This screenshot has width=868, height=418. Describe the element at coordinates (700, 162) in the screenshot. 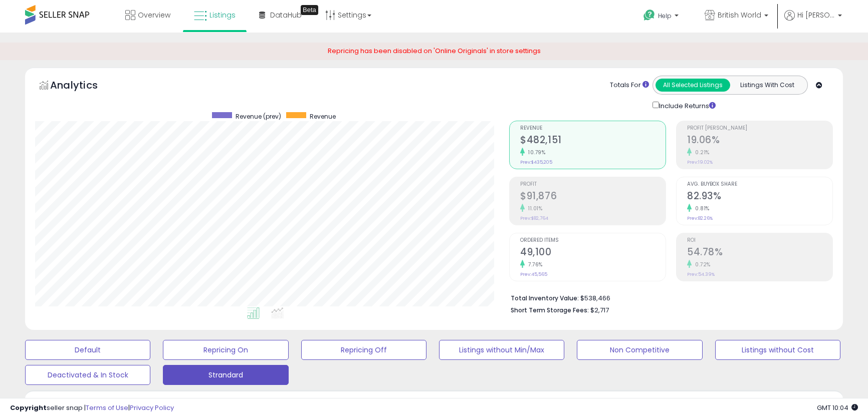

I see `small: Prev: 19.02%` at that location.